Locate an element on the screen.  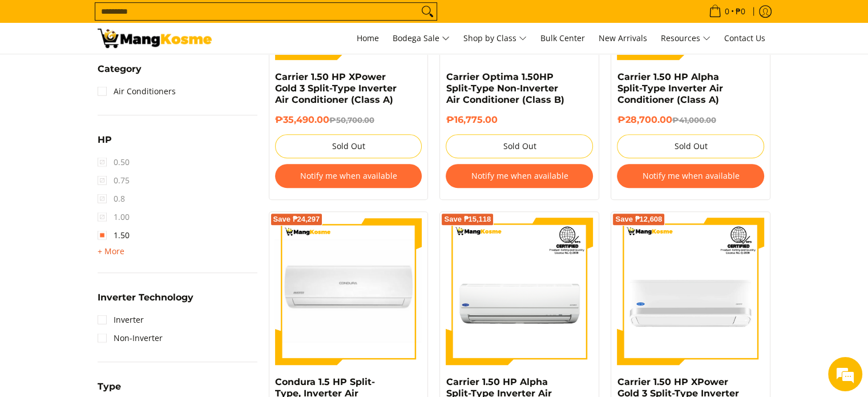
a: Resources is located at coordinates (685, 38).